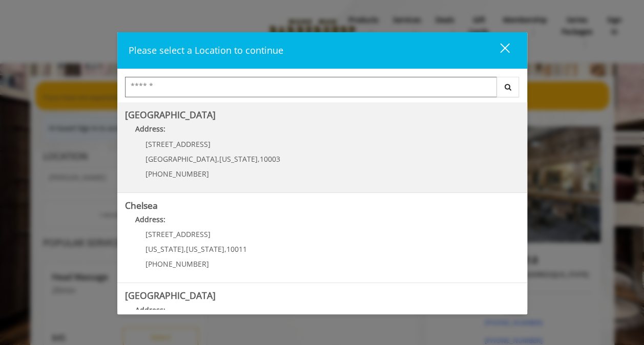 This screenshot has height=345, width=644. What do you see at coordinates (311, 87) in the screenshot?
I see `input: Search Center` at bounding box center [311, 87].